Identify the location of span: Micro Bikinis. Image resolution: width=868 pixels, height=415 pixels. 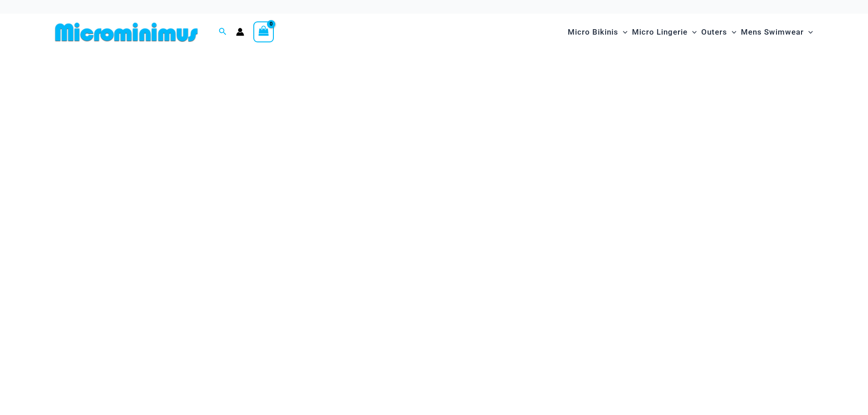
(593, 32).